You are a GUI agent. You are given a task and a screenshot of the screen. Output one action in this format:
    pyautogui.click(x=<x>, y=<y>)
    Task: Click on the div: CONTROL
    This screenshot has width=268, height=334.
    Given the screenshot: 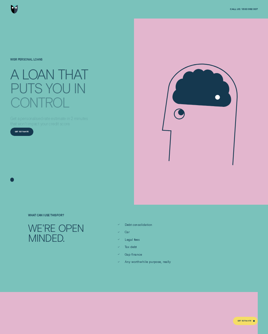 What is the action you would take?
    pyautogui.click(x=40, y=102)
    